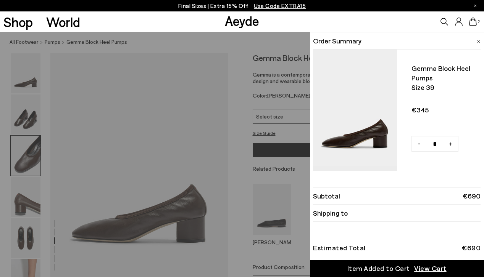  Describe the element at coordinates (444, 73) in the screenshot. I see `span: Gemma block heel pumps` at that location.